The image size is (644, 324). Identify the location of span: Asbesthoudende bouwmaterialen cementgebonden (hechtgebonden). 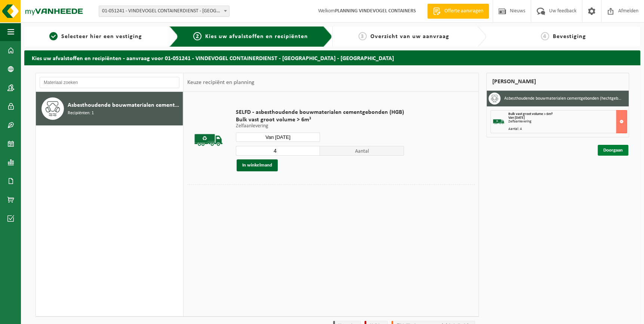
(124, 105).